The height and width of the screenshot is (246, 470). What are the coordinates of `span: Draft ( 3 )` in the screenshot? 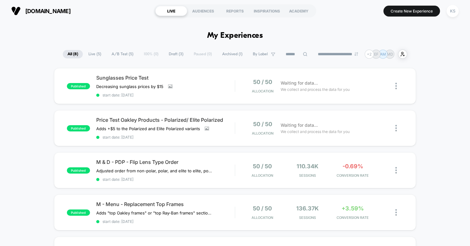 It's located at (176, 54).